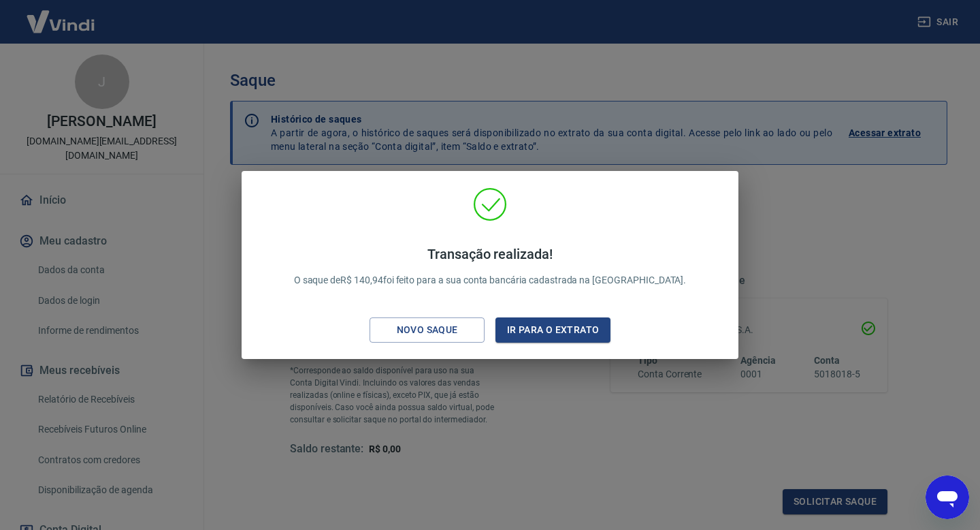  I want to click on button: Novo saque, so click(426, 329).